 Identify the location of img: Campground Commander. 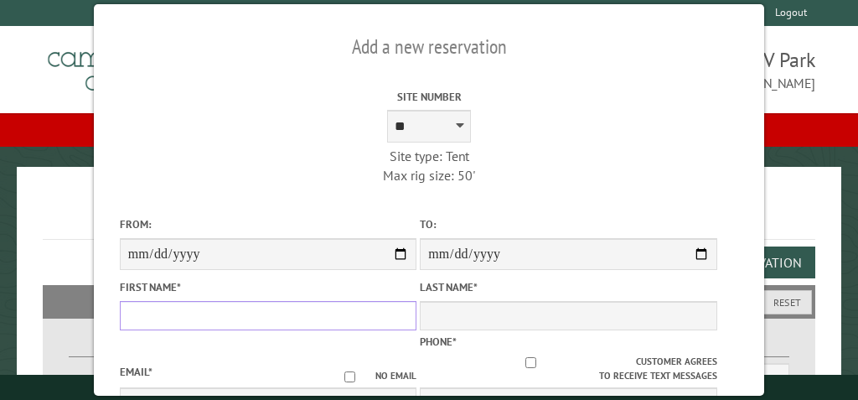
(147, 65).